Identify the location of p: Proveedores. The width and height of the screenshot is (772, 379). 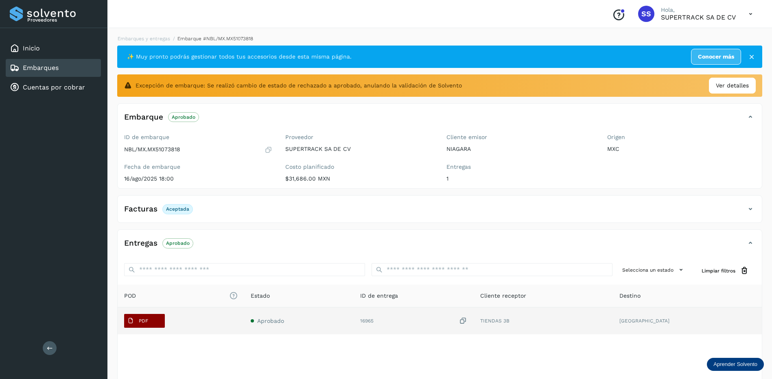
(62, 20).